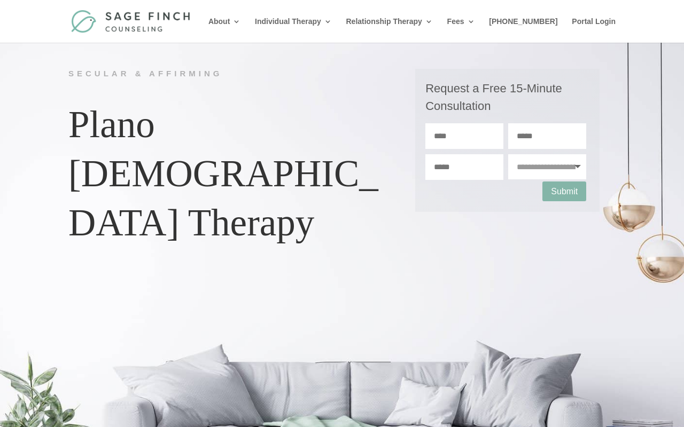 Image resolution: width=684 pixels, height=427 pixels. I want to click on a: Fees, so click(461, 30).